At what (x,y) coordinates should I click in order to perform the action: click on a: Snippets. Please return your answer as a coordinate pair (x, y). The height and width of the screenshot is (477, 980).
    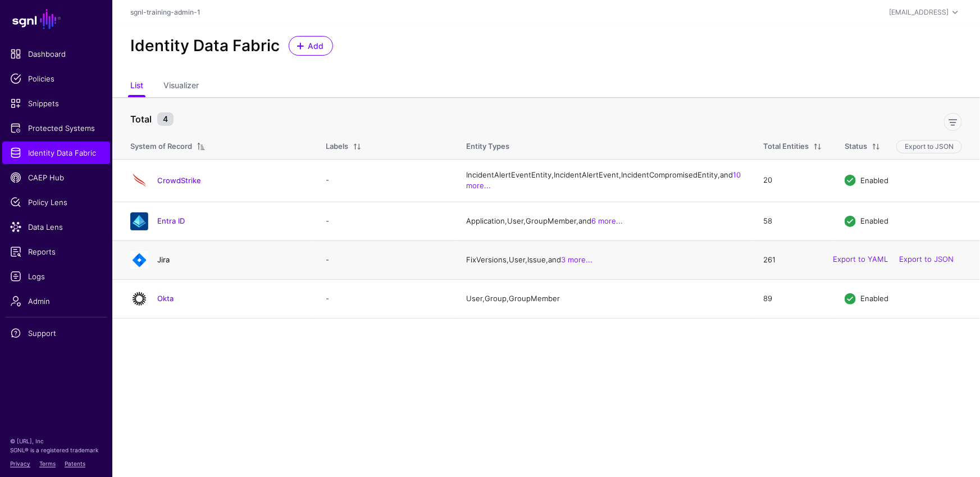
    Looking at the image, I should click on (56, 103).